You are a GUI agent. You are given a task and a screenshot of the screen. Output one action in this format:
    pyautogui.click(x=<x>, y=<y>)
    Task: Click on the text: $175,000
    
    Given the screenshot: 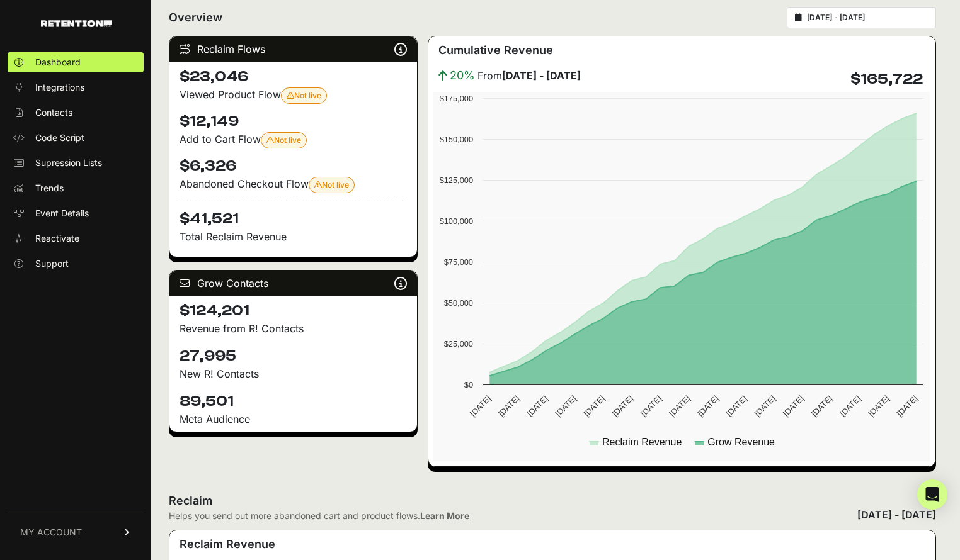 What is the action you would take?
    pyautogui.click(x=456, y=98)
    